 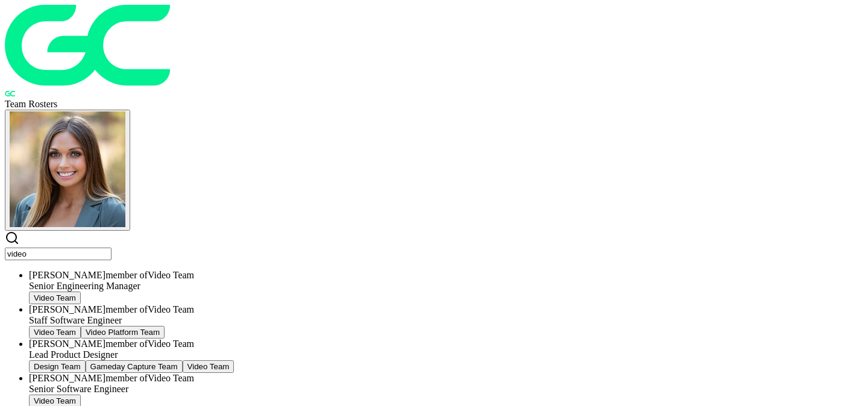 What do you see at coordinates (58, 254) in the screenshot?
I see `input: Search by name, team, specialty, or title...` at bounding box center [58, 254].